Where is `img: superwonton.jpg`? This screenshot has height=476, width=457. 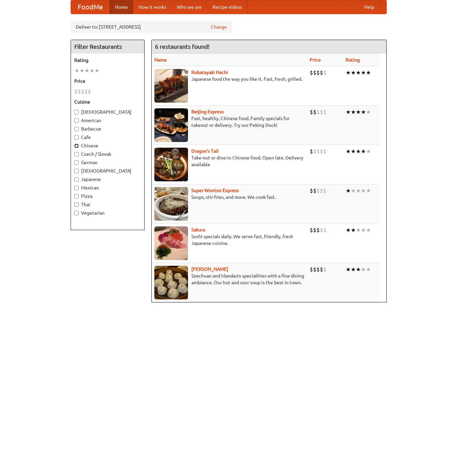
img: superwonton.jpg is located at coordinates (171, 204).